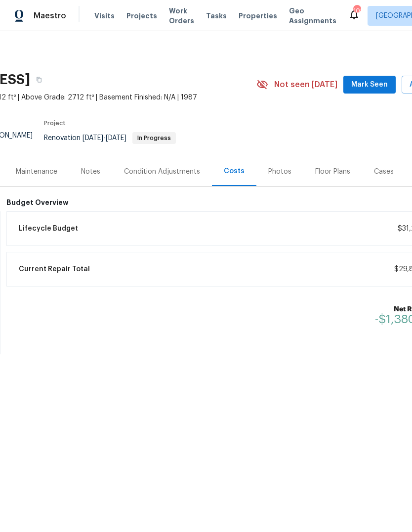  Describe the element at coordinates (50, 16) in the screenshot. I see `span: Maestro` at that location.